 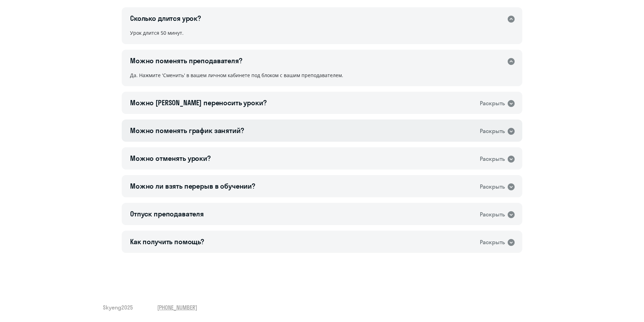 I want to click on div: Можно отменять уроки?, so click(x=170, y=159).